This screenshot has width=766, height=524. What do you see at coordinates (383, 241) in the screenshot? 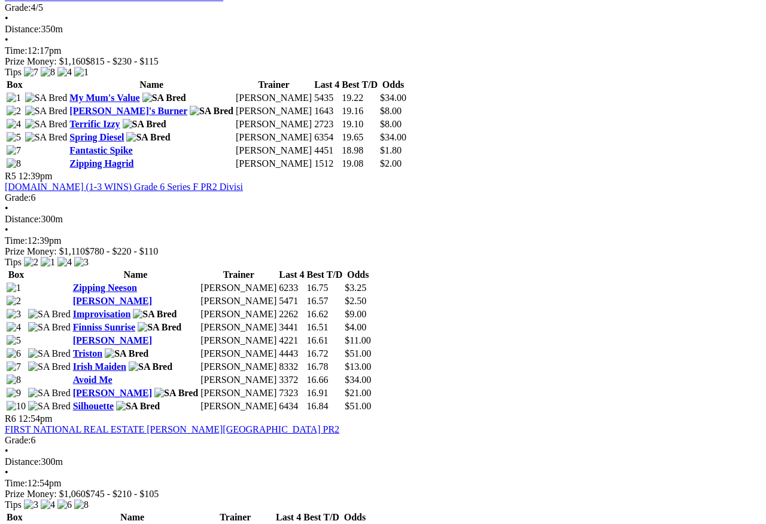
I see `div: 12:39pm` at bounding box center [383, 241].